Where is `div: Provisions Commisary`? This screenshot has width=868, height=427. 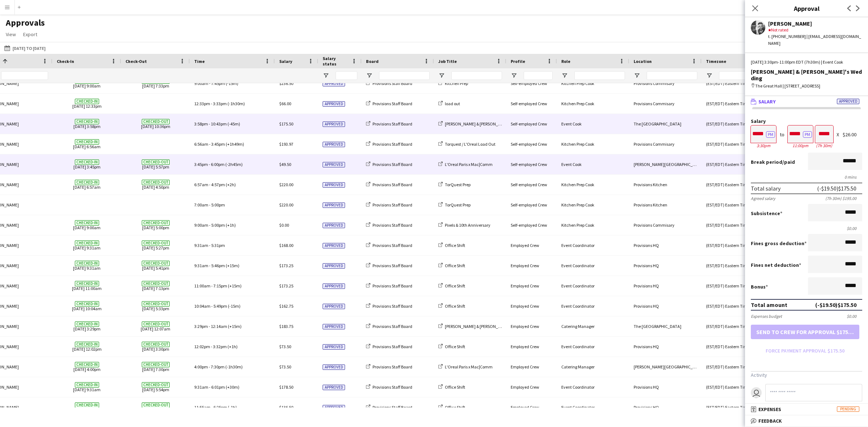 div: Provisions Commisary is located at coordinates (665, 144).